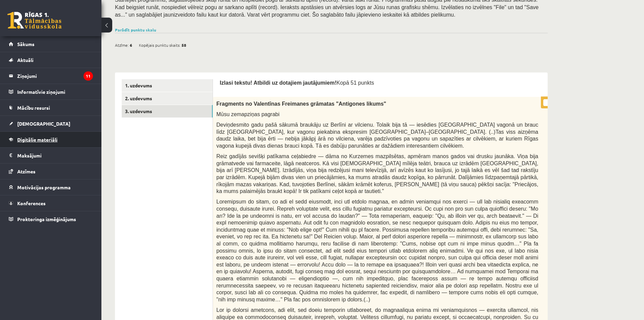  I want to click on i: 11, so click(88, 76).